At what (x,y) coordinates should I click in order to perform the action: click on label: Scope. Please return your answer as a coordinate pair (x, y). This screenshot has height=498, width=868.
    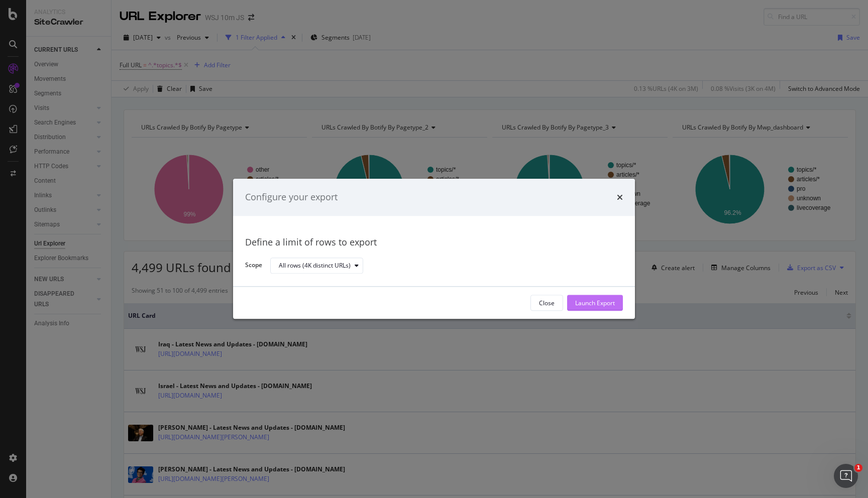
    Looking at the image, I should click on (253, 267).